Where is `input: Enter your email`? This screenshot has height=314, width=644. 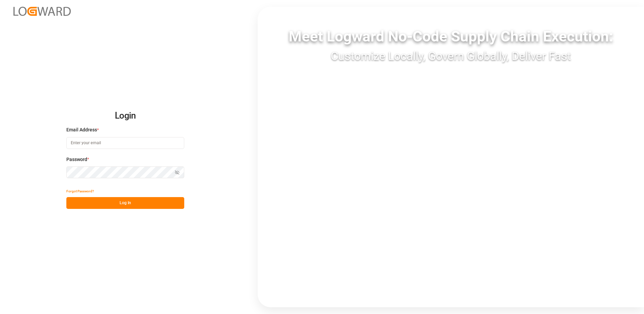 input: Enter your email is located at coordinates (125, 143).